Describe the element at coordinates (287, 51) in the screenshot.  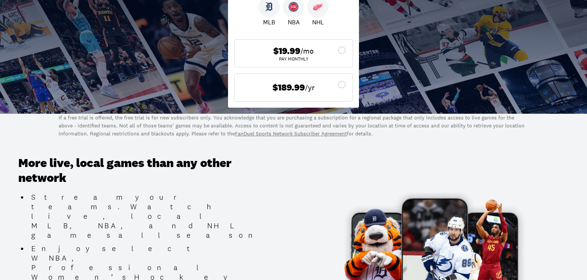
I see `span: $19.99` at that location.